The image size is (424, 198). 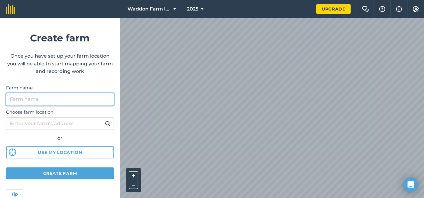 What do you see at coordinates (108, 124) in the screenshot?
I see `img: svg+xml;base64,PHN2ZyB4bWxucz0iaHR0cDovL3d3dy53My5vcmcvMjAwMC9zdmciIHdpZHRoPSIxOSIgaGVpZ2h0PSIyNC...` at bounding box center [108, 124].